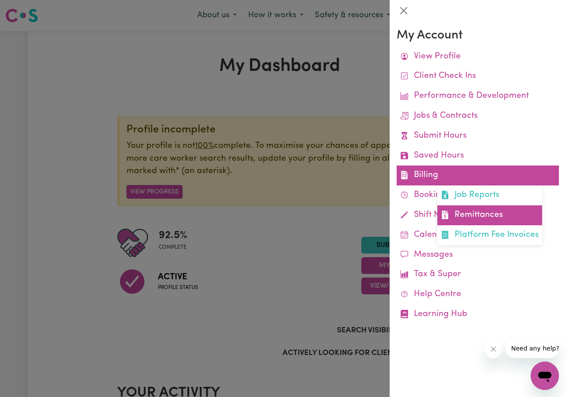  What do you see at coordinates (478, 136) in the screenshot?
I see `a: Submit Hours` at bounding box center [478, 136].